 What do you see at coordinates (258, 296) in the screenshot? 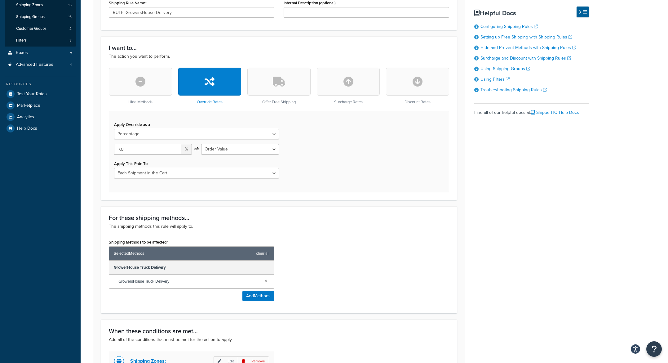
I see `button: AddMethods` at bounding box center [258, 296].